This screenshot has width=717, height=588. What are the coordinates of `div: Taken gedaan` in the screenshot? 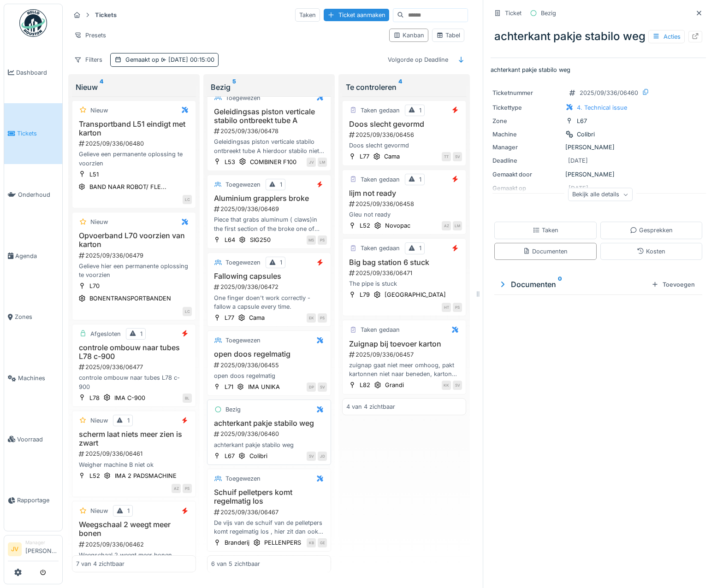 It's located at (380, 110).